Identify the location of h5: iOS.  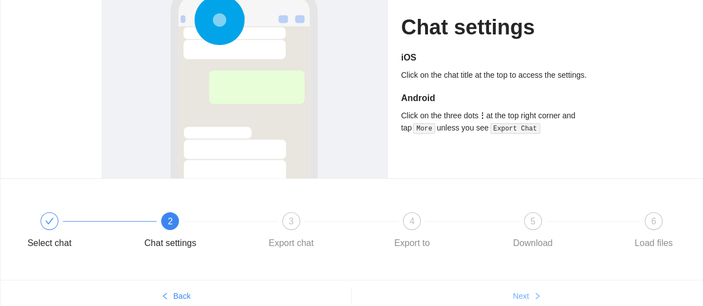
(501, 58).